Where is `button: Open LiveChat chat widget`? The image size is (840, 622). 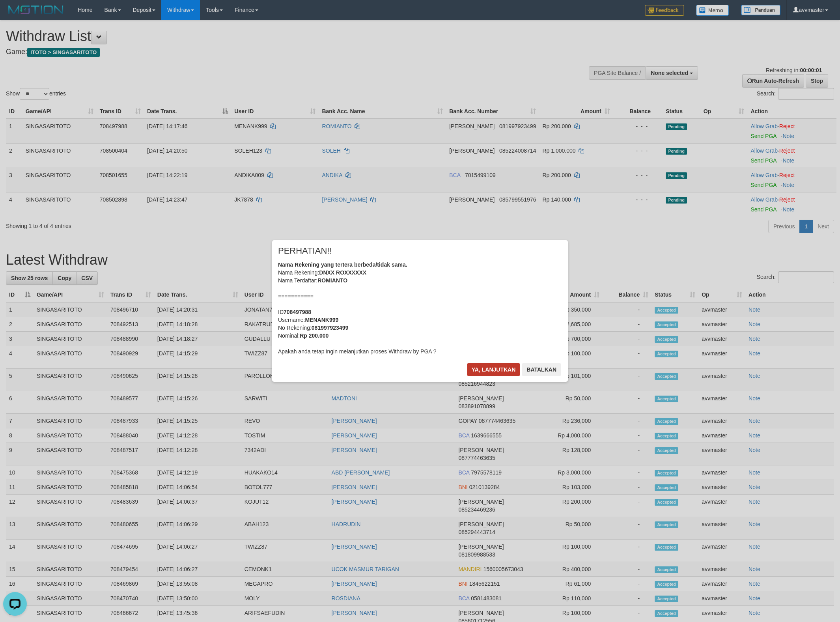 button: Open LiveChat chat widget is located at coordinates (15, 15).